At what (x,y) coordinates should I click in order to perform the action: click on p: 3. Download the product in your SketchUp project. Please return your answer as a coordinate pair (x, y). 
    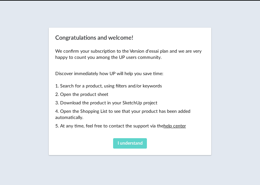
    Looking at the image, I should click on (130, 103).